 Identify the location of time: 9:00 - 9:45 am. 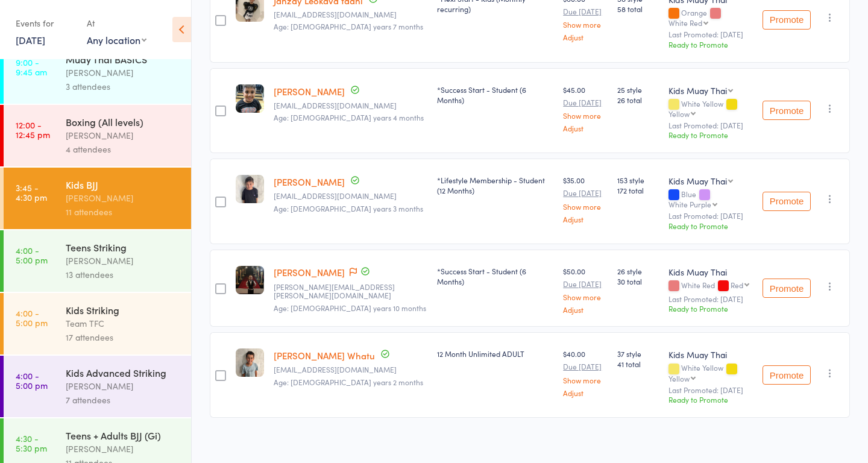
(32, 67).